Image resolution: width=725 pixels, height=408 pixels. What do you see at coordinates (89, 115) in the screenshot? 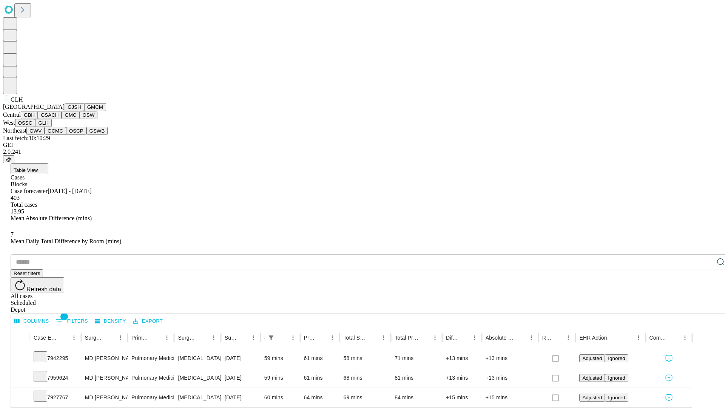
I see `button: OSW` at bounding box center [89, 115].